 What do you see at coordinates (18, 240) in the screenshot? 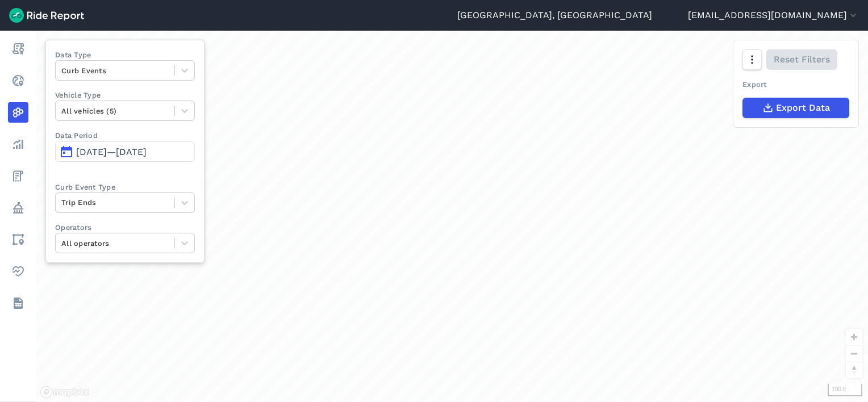
I see `a: Areas` at bounding box center [18, 240].